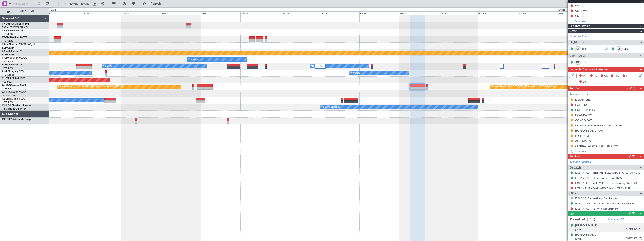 The image size is (644, 241). What do you see at coordinates (572, 214) in the screenshot?
I see `span: Pax` at bounding box center [572, 214].